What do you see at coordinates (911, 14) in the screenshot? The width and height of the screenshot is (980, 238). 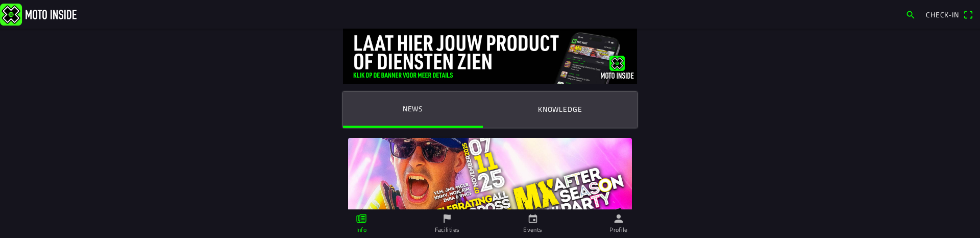 I see `a: search` at bounding box center [911, 14].